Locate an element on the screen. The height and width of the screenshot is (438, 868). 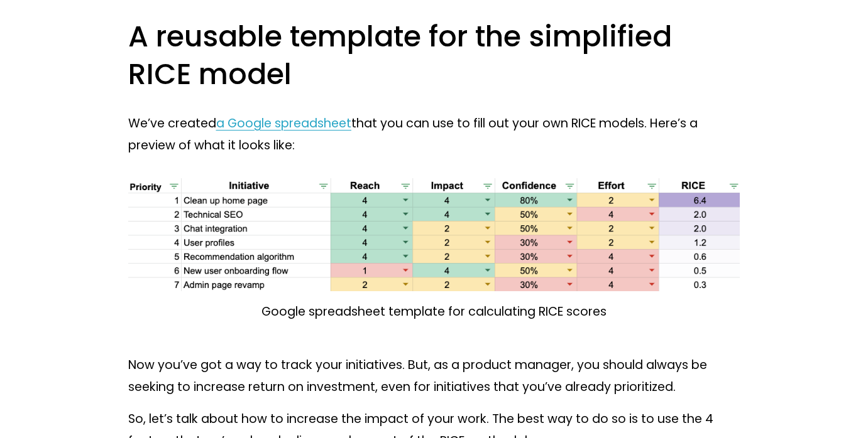
span: a Google spreadsheet is located at coordinates (284, 123).